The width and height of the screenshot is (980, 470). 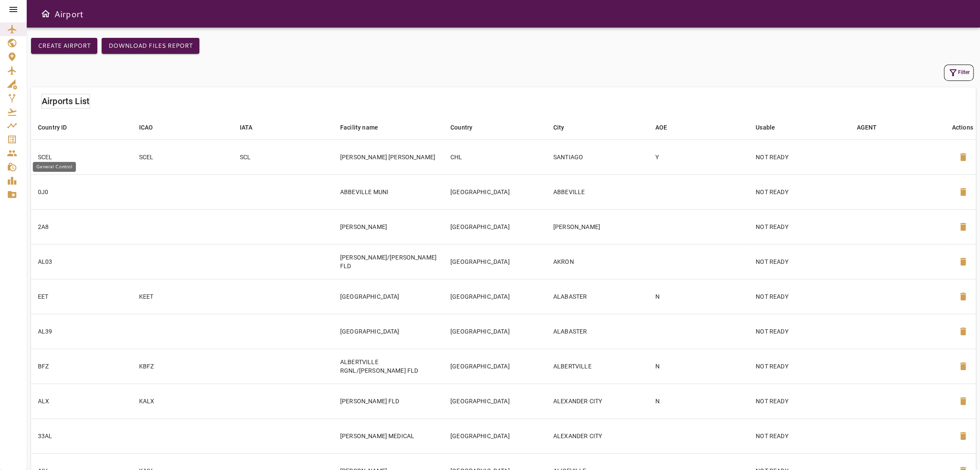 What do you see at coordinates (365, 127) in the screenshot?
I see `span: Facility name` at bounding box center [365, 127].